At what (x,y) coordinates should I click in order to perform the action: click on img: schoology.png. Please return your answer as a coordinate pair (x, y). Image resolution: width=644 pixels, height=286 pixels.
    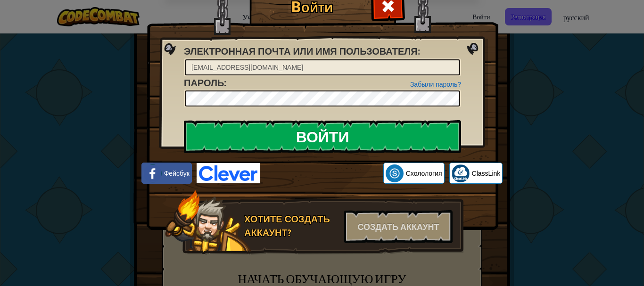
    Looking at the image, I should click on (394, 174).